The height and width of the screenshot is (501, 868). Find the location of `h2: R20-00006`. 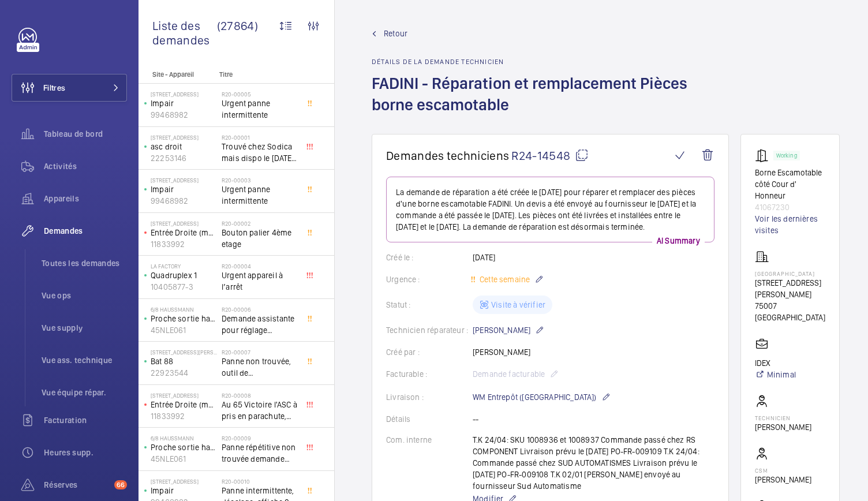

h2: R20-00006 is located at coordinates (260, 310).